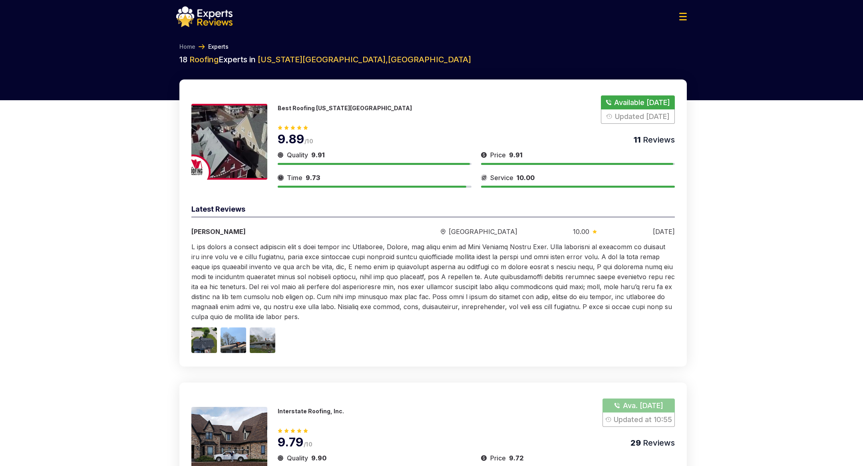 This screenshot has width=863, height=466. Describe the element at coordinates (683, 16) in the screenshot. I see `img: Menu Icon` at that location.